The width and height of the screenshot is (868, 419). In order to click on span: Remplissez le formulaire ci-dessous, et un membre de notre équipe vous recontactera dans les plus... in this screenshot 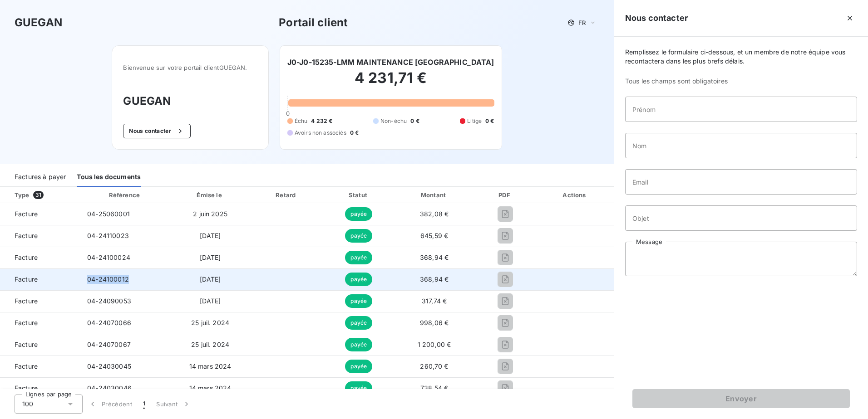, I will do `click(741, 56)`.